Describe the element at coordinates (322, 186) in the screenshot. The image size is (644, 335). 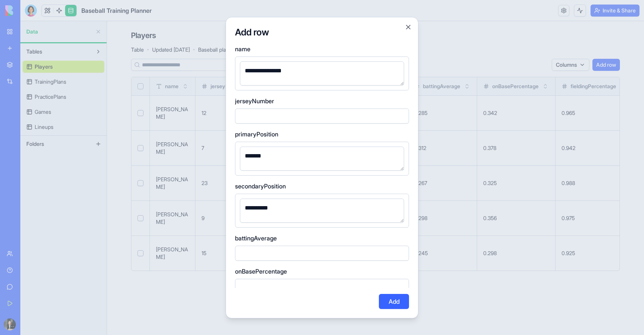
I see `label: secondaryPosition` at that location.